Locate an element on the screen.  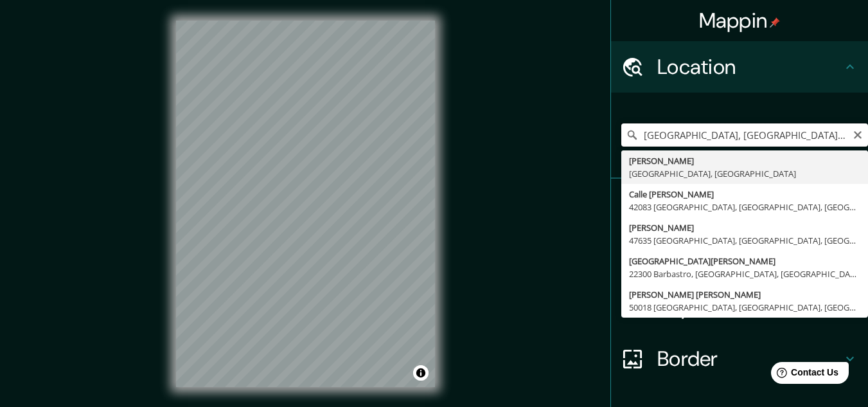
canvas: Map is located at coordinates (305, 204).